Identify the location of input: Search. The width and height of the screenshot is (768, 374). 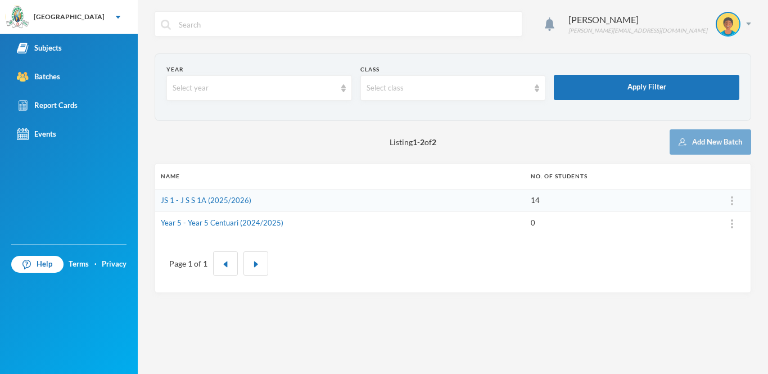
(347, 24).